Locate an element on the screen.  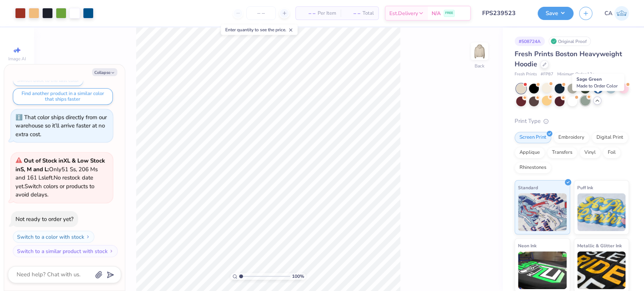
span: No restock date yet. is located at coordinates (54, 182).